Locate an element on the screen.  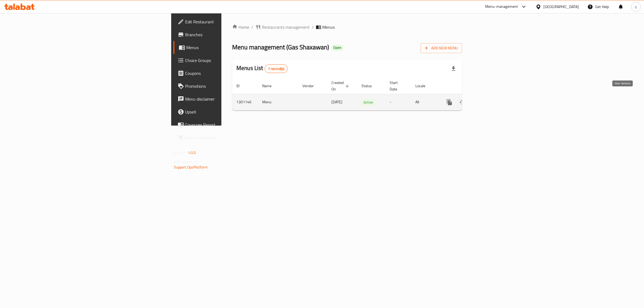
a: Upsell is located at coordinates (226, 112).